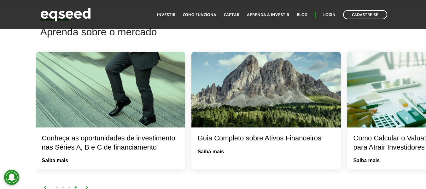  I want to click on a: Aprenda a investir, so click(268, 15).